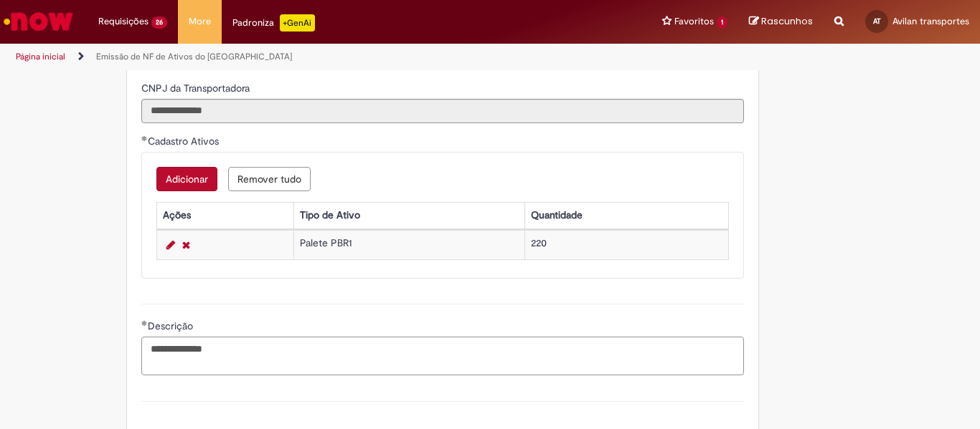 This screenshot has height=429, width=980. I want to click on span: Rascunhos, so click(787, 21).